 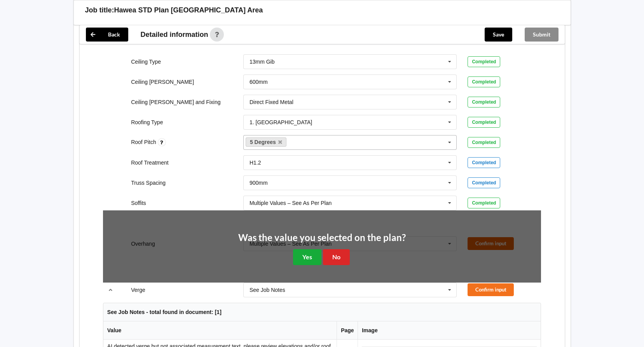 What do you see at coordinates (262, 62) in the screenshot?
I see `div: 13mm Gib` at bounding box center [262, 62].